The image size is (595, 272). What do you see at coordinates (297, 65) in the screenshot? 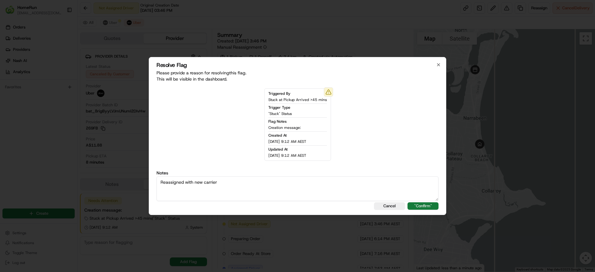
I see `h2: Resolve Flag` at bounding box center [297, 65].